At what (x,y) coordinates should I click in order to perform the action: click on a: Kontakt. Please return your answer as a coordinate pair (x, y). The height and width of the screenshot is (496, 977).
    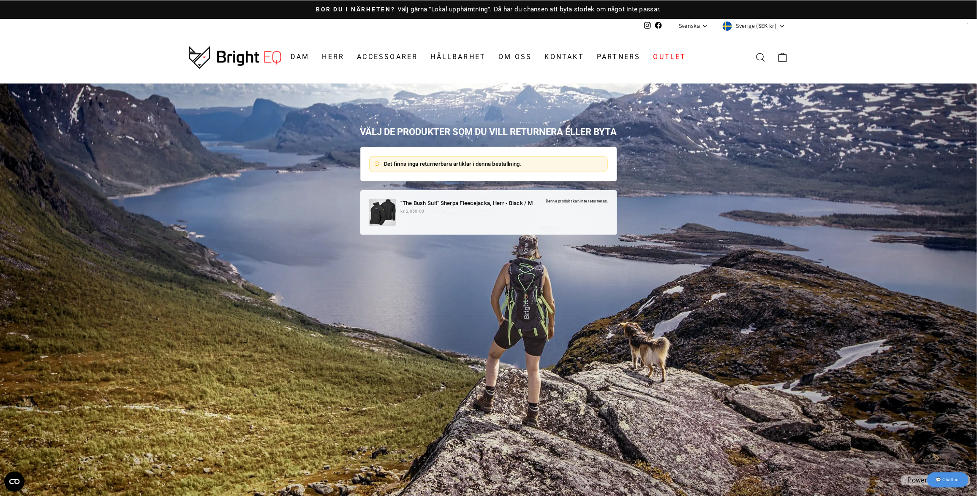
    Looking at the image, I should click on (564, 57).